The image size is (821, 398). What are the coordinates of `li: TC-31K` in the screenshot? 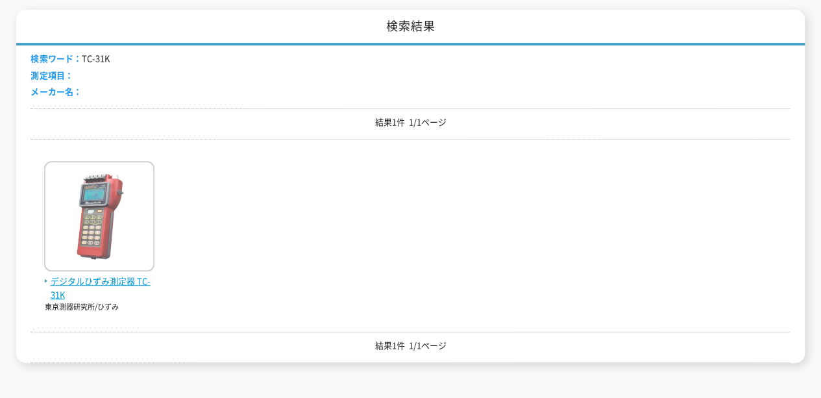 It's located at (69, 58).